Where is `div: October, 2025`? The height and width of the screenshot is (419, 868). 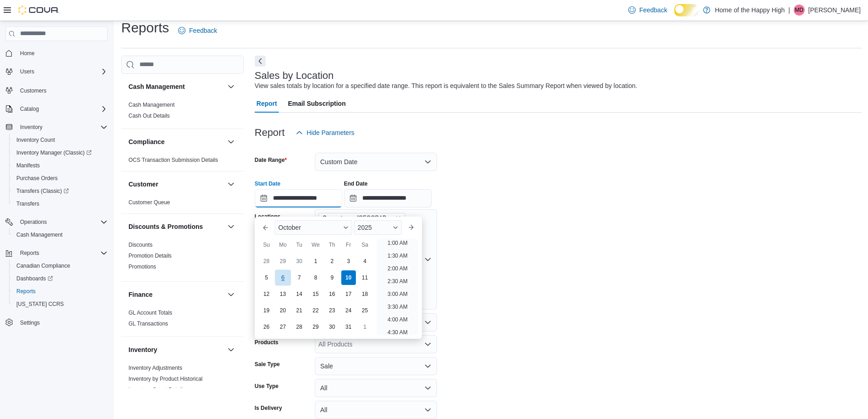 div: October, 2025 is located at coordinates (316, 294).